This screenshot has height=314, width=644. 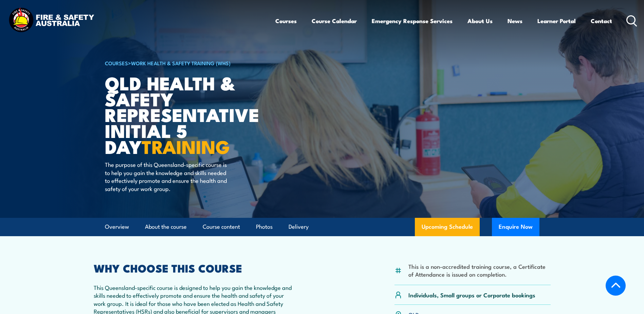 What do you see at coordinates (601, 21) in the screenshot?
I see `a: Contact` at bounding box center [601, 21].